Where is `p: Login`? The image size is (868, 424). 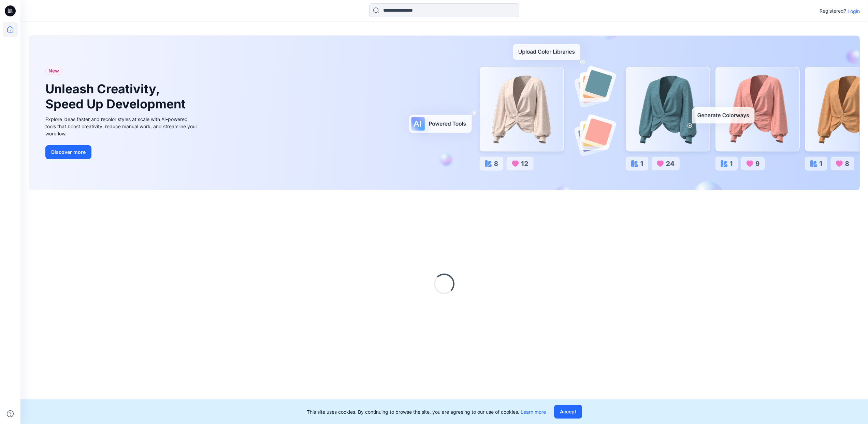 p: Login is located at coordinates (854, 11).